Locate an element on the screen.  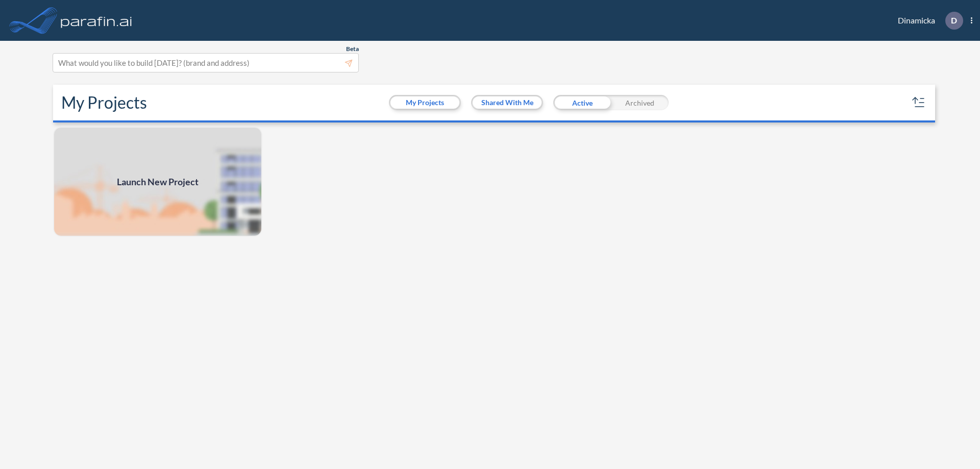
button: My Projects is located at coordinates (424, 102).